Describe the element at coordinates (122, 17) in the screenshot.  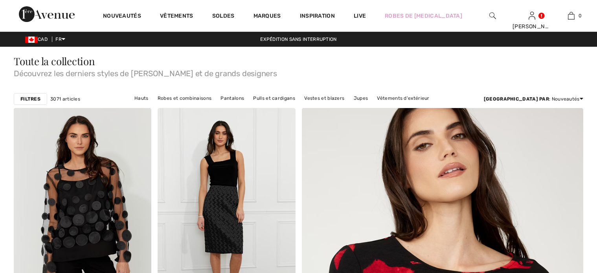
I see `a: Nouveautés` at that location.